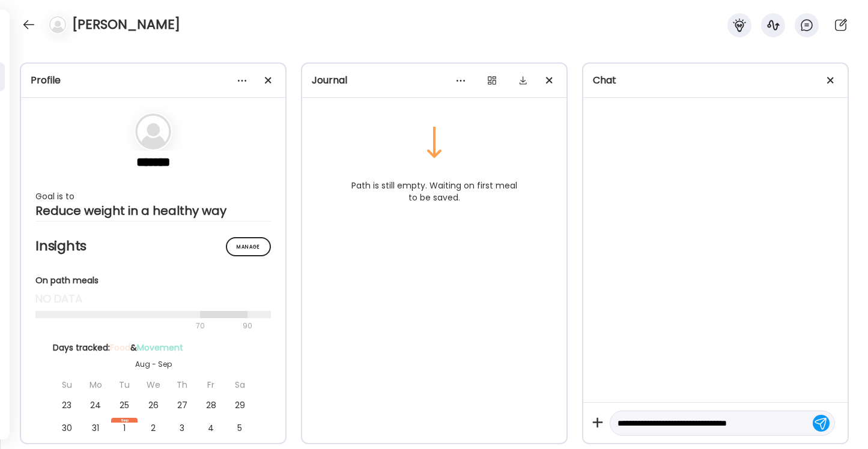 Image resolution: width=868 pixels, height=449 pixels. I want to click on div: Chat, so click(715, 80).